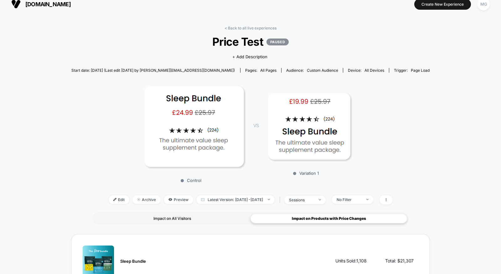 This screenshot has height=274, width=501. I want to click on img: Variation 1 main, so click(309, 126).